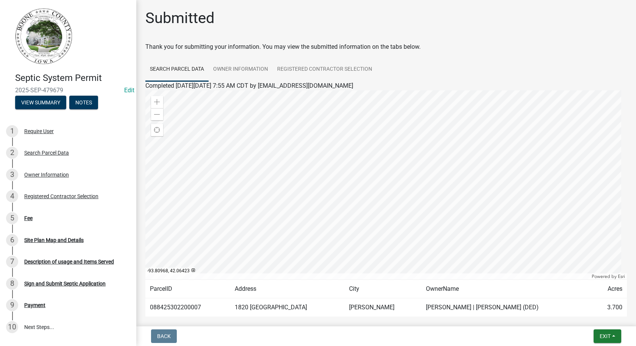  Describe the element at coordinates (12, 131) in the screenshot. I see `div: 1` at that location.